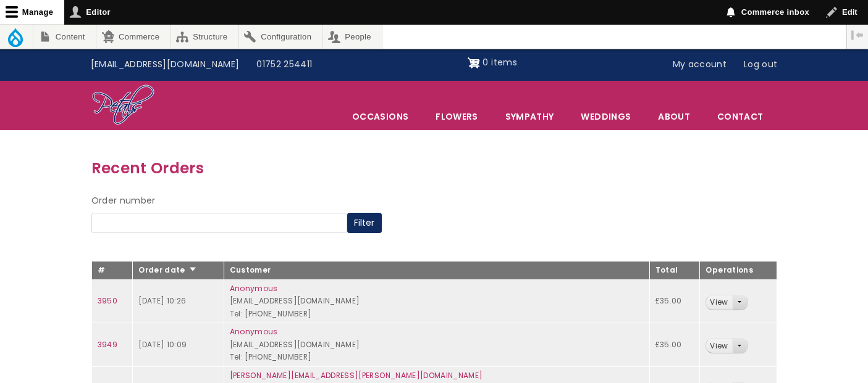  Describe the element at coordinates (436, 271) in the screenshot. I see `th: Customer` at that location.